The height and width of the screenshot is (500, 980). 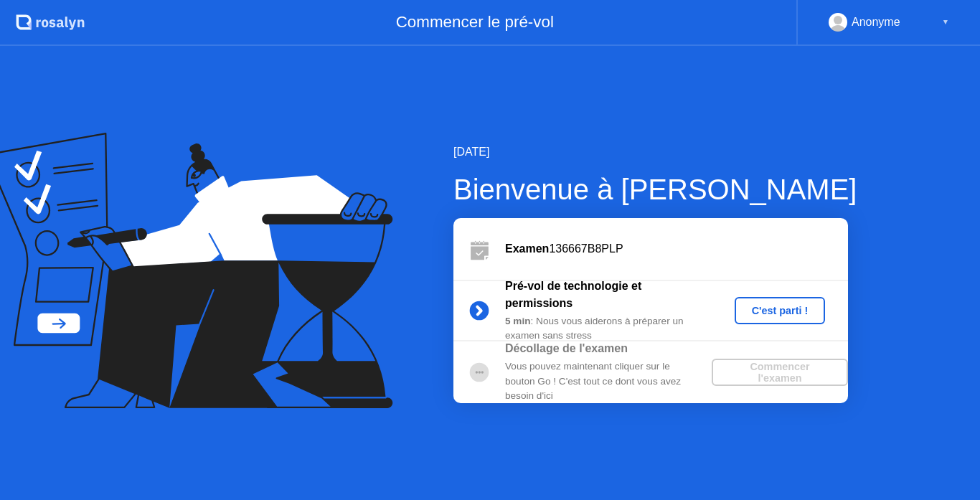 I want to click on div: C'est parti !, so click(x=780, y=310).